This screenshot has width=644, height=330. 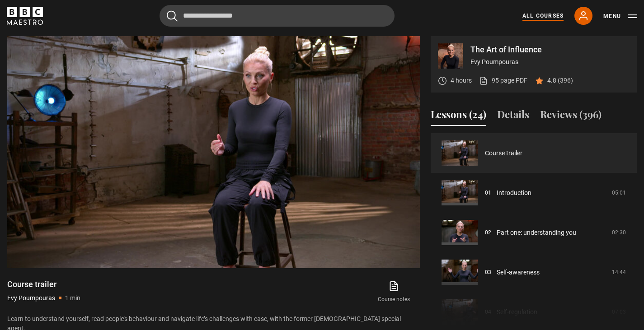 I want to click on a: All Courses, so click(x=542, y=16).